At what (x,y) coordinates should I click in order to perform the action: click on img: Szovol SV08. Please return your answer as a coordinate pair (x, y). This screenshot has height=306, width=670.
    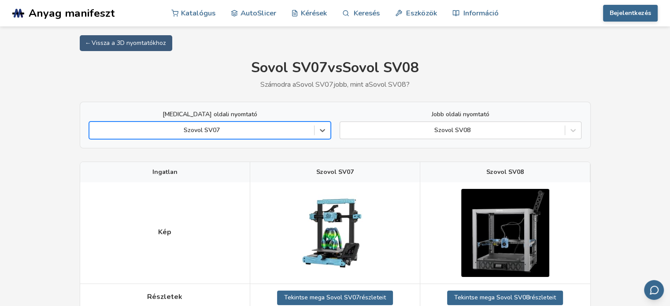
    Looking at the image, I should click on (506, 233).